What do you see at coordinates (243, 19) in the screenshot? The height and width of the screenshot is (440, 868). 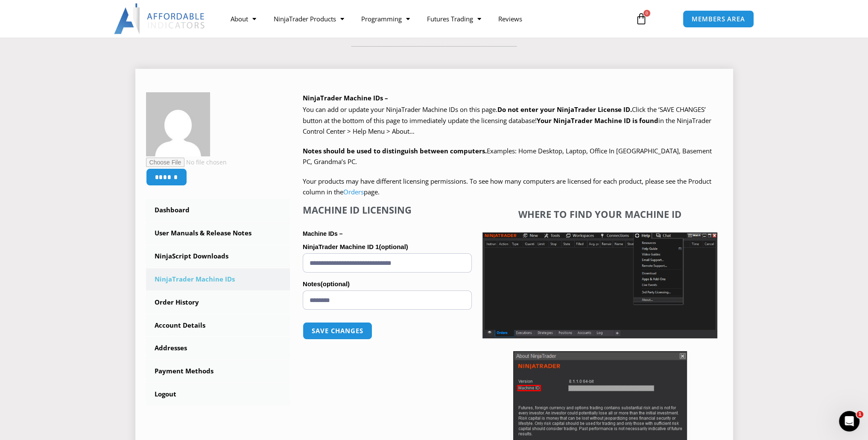 I see `a: About` at bounding box center [243, 19].